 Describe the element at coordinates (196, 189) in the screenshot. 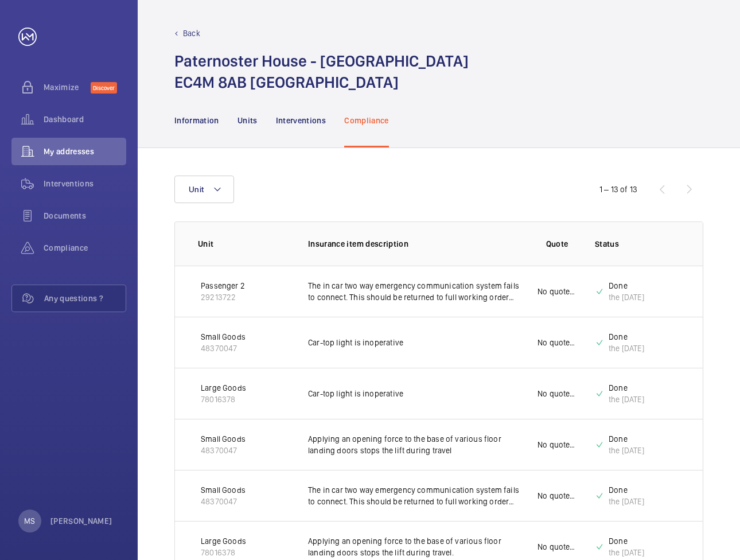

I see `span: Unit` at that location.